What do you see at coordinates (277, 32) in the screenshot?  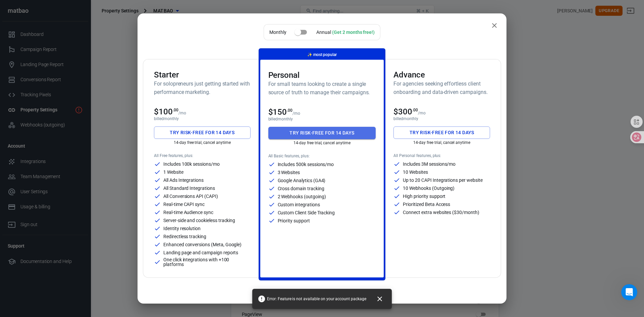 I see `p: Monthly` at bounding box center [277, 32].